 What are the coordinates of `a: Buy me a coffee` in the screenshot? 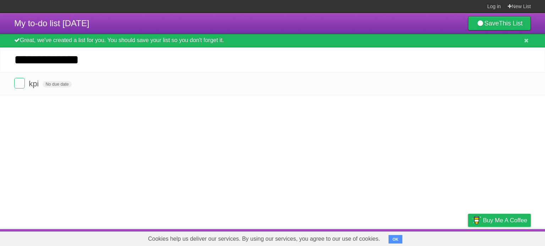 It's located at (499, 221).